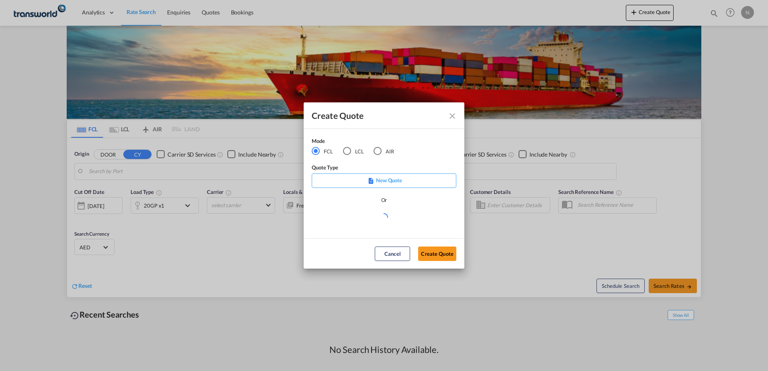 The height and width of the screenshot is (371, 768). Describe the element at coordinates (384, 180) in the screenshot. I see `p: New Quote` at that location.